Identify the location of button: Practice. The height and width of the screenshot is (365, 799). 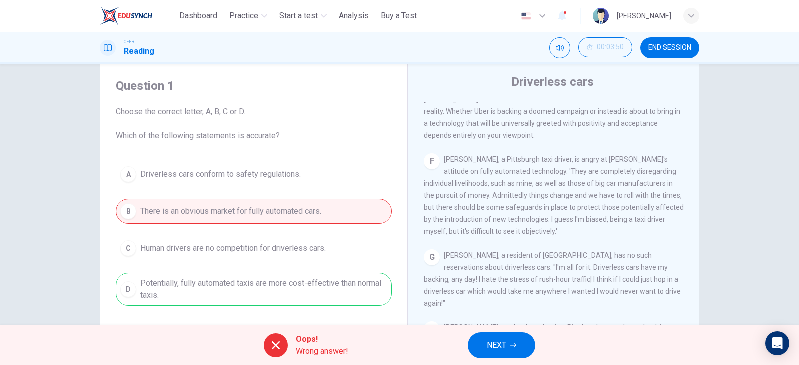
(248, 16).